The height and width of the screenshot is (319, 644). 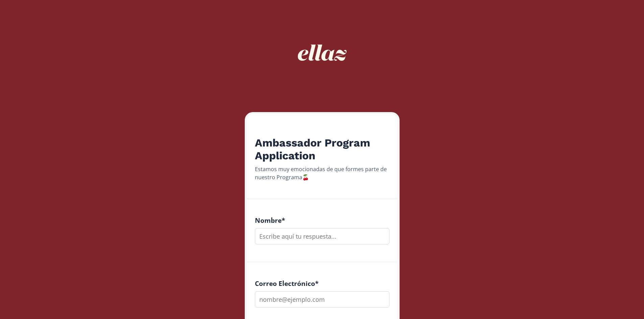 What do you see at coordinates (322, 149) in the screenshot?
I see `h2: Ambassador Program Application` at bounding box center [322, 149].